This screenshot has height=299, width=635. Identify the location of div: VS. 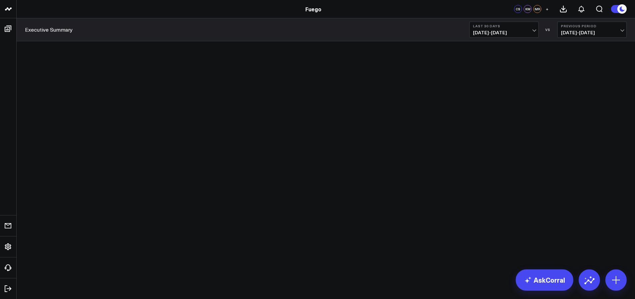
(548, 30).